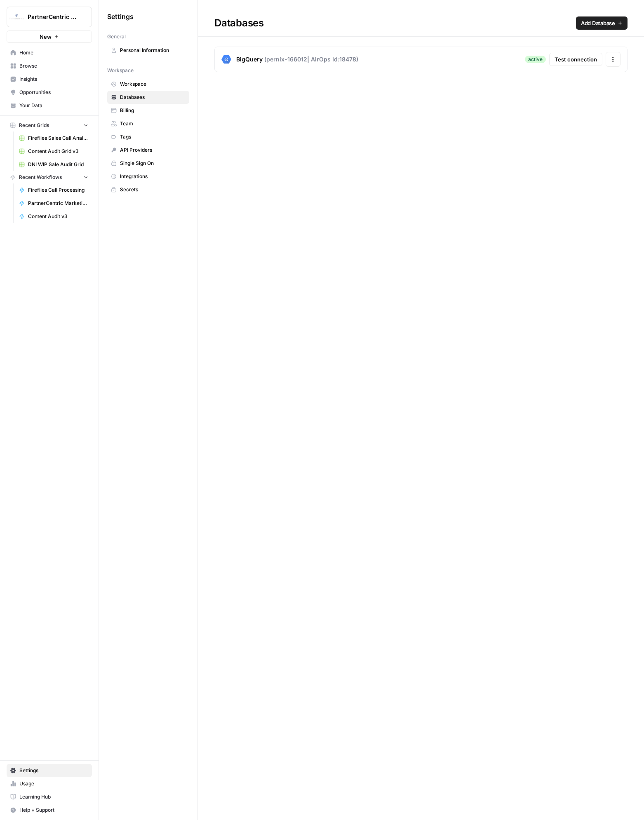 The image size is (644, 820). Describe the element at coordinates (152, 150) in the screenshot. I see `span: API Providers` at that location.